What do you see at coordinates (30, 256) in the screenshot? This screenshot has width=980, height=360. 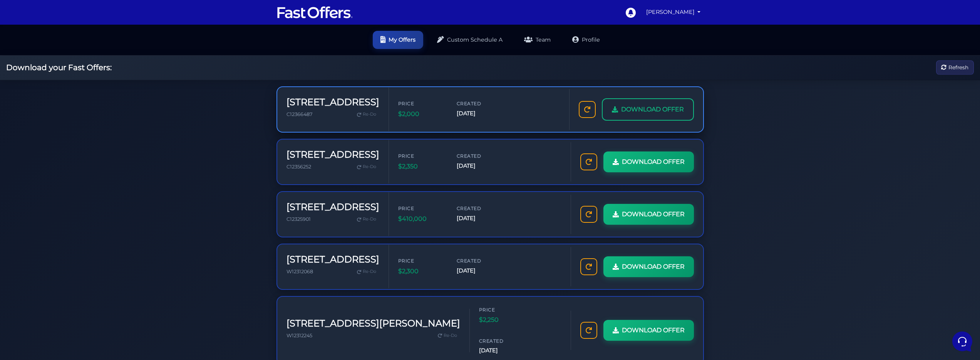 I see `button: Home` at bounding box center [30, 256].